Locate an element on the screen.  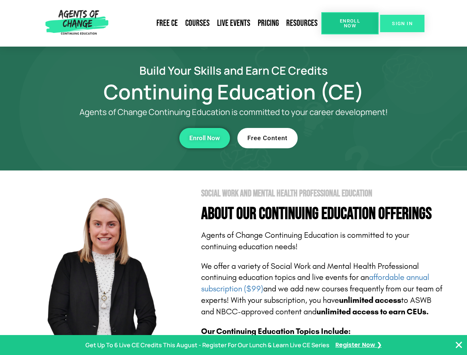
a: Free Content is located at coordinates (268, 138).